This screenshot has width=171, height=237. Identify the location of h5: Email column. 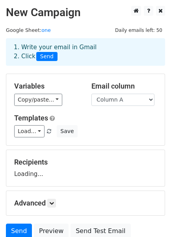
(124, 86).